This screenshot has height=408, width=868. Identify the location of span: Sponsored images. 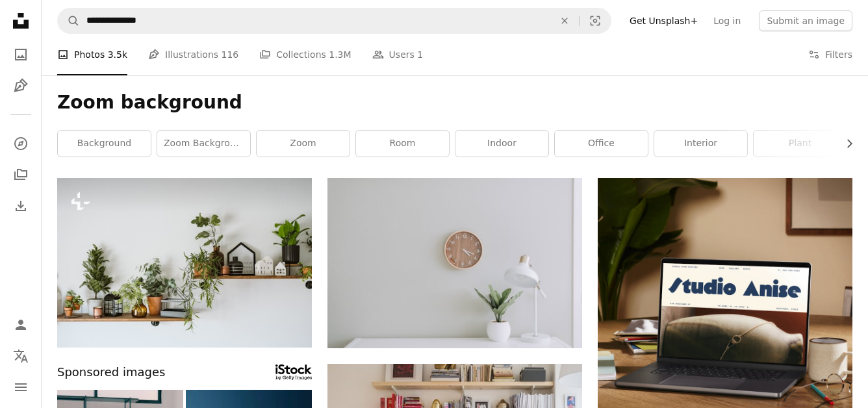
(111, 372).